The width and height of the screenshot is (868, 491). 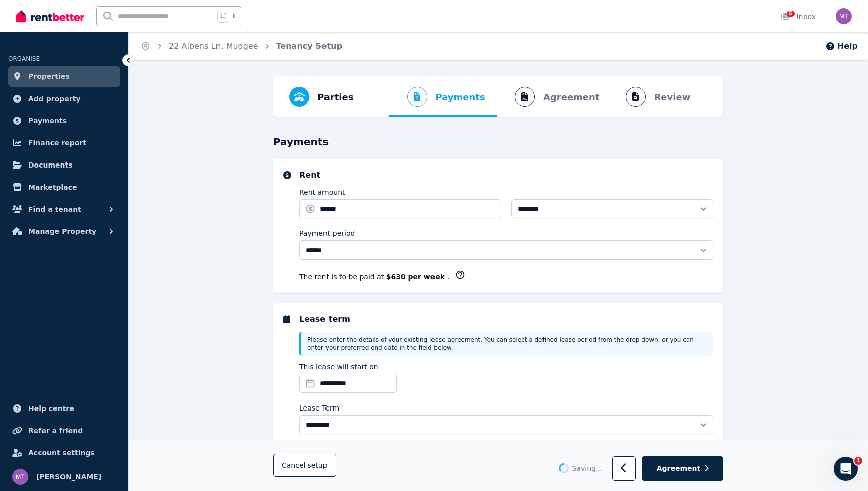 What do you see at coordinates (213, 46) in the screenshot?
I see `a: 22 Albens Ln, Mudgee` at bounding box center [213, 46].